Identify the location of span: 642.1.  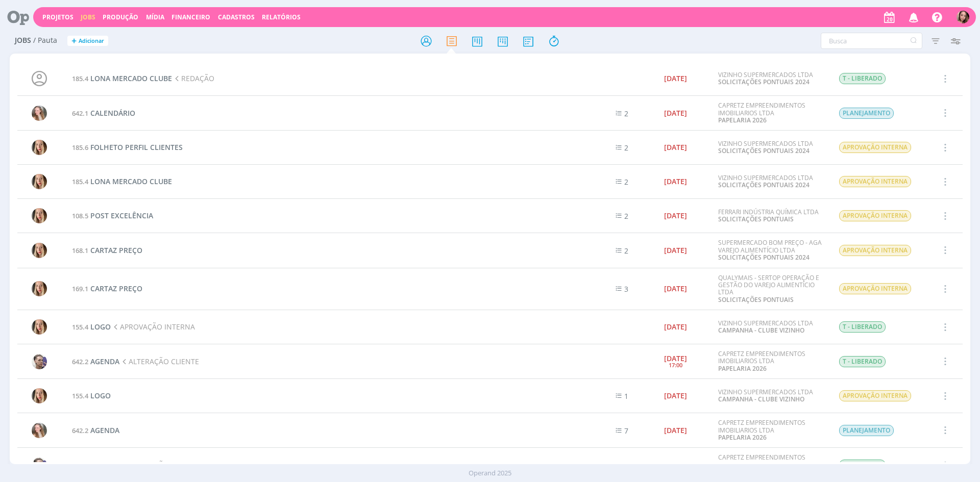
(80, 114).